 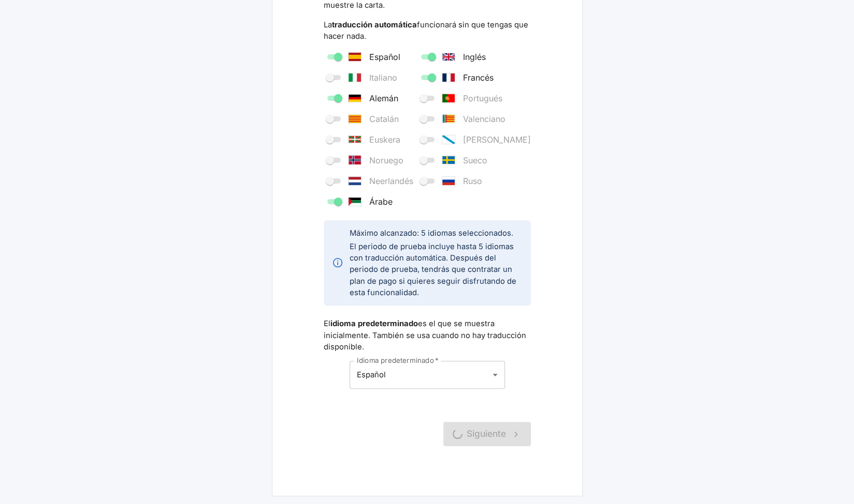 I want to click on svg: Sweden, so click(x=449, y=160).